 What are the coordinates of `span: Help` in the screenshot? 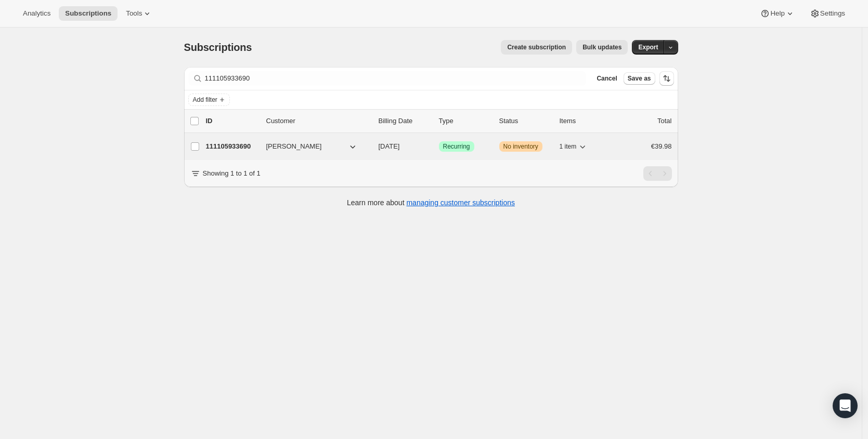 It's located at (777, 14).